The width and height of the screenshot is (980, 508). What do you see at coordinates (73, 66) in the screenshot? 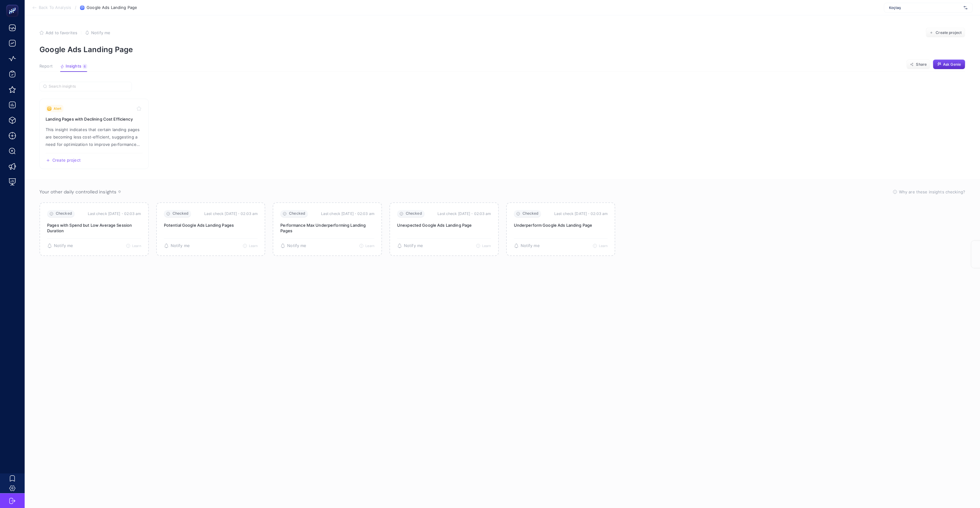
I see `span: Insights` at bounding box center [73, 66].